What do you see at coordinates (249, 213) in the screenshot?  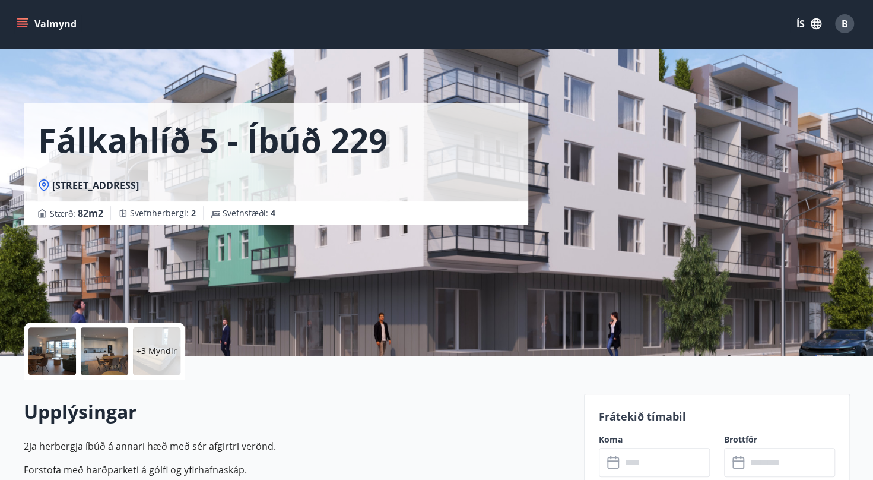 I see `span: Svefnstæði :` at bounding box center [249, 213].